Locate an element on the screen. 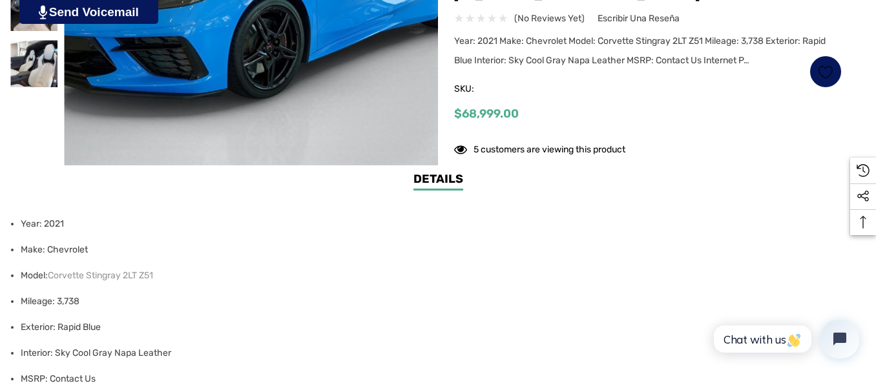  svg: Recently Viewed is located at coordinates (863, 171).